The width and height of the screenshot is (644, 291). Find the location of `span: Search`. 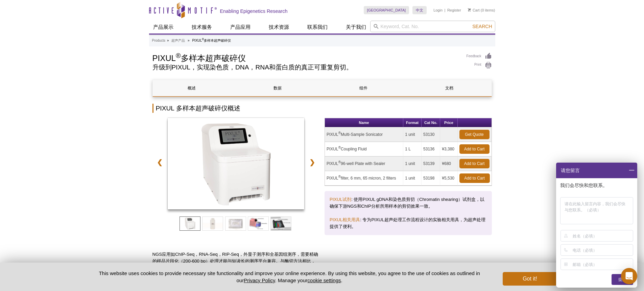

span: Search is located at coordinates (482, 27).